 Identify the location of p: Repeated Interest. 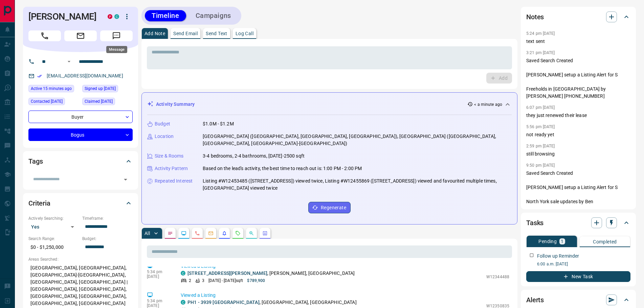
(174, 181).